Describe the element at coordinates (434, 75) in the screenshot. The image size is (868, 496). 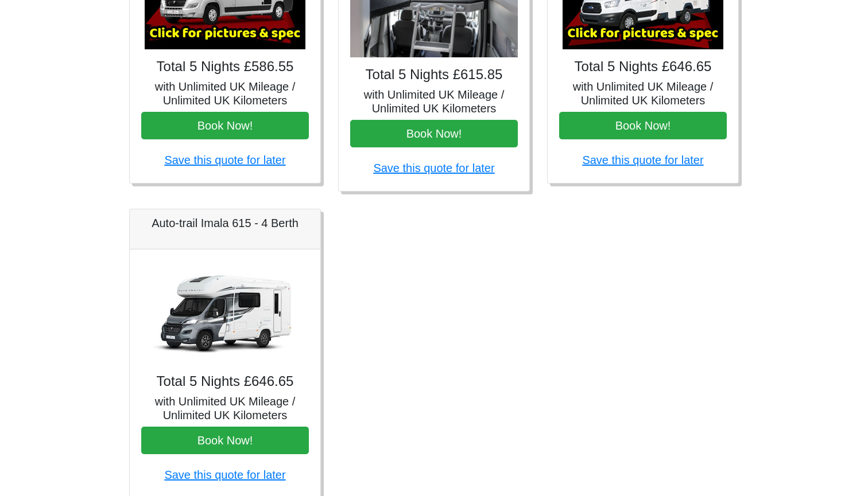
I see `h4: Total 5 Nights £615.85` at that location.